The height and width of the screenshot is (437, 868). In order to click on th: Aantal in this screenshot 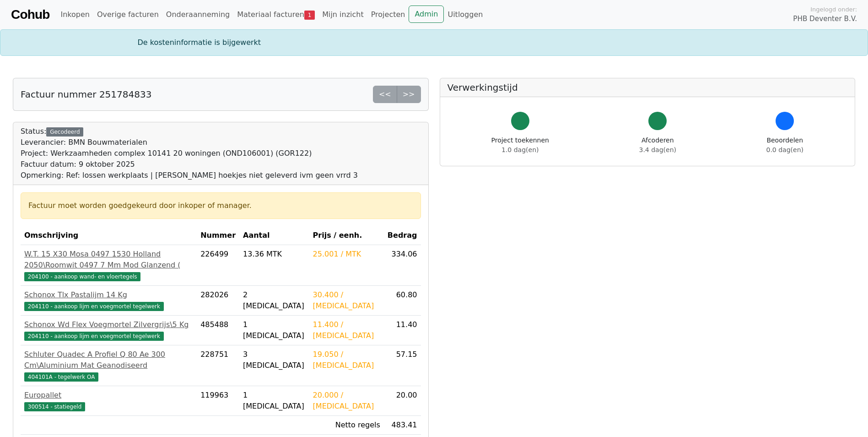, I will do `click(274, 235)`.